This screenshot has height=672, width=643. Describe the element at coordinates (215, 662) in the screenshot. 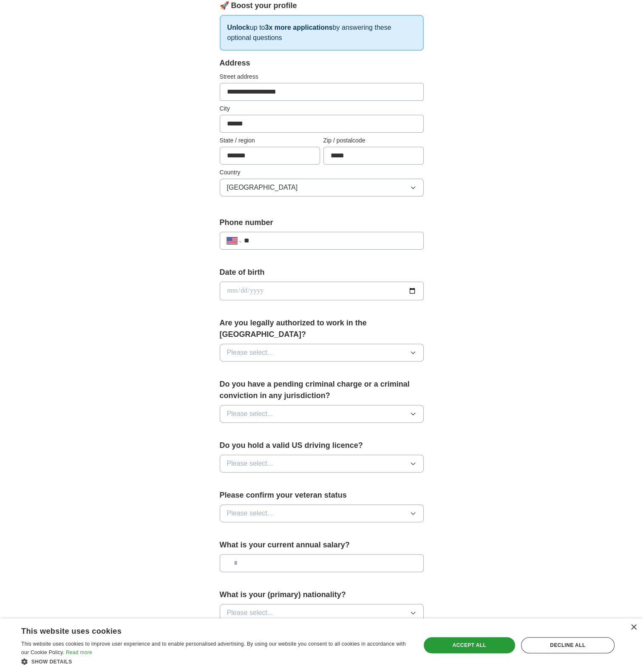

I see `div: Show details` at that location.